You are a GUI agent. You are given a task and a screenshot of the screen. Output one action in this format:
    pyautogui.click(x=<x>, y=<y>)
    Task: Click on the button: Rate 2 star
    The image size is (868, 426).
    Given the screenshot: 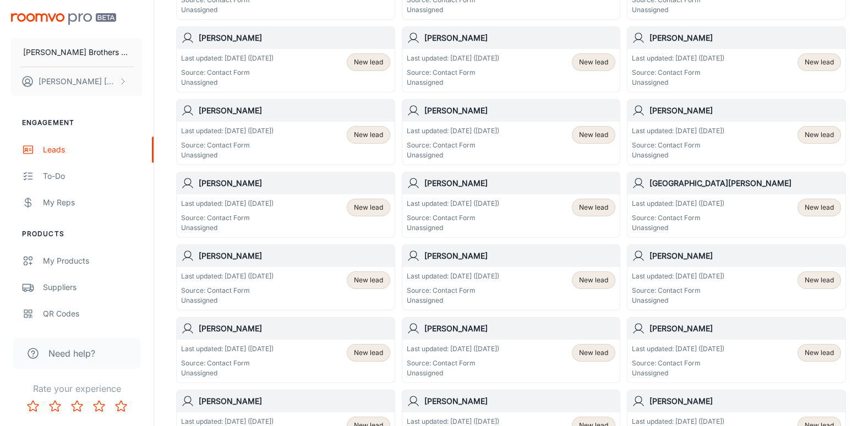 What is the action you would take?
    pyautogui.click(x=55, y=406)
    